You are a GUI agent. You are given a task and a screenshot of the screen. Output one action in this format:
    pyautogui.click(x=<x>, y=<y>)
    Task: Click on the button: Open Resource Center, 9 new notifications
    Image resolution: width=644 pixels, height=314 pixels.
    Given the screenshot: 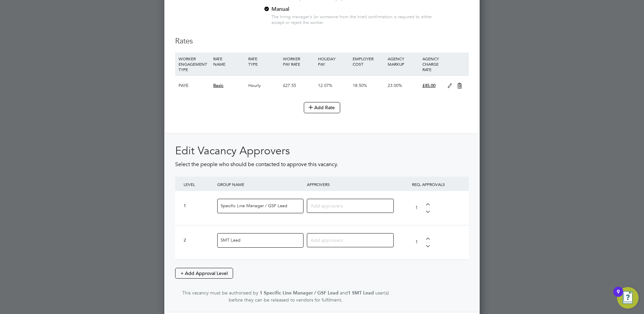 What is the action you would take?
    pyautogui.click(x=628, y=298)
    